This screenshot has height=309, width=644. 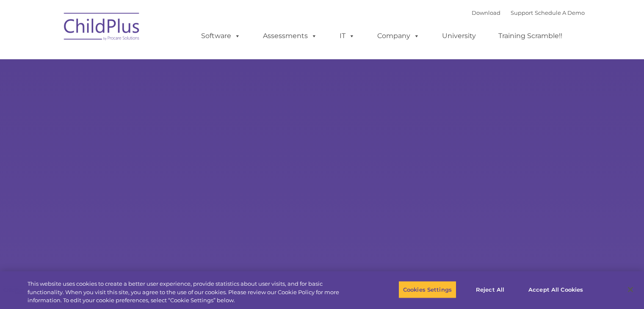 What do you see at coordinates (555, 289) in the screenshot?
I see `button: Accept All Cookies` at bounding box center [555, 289].